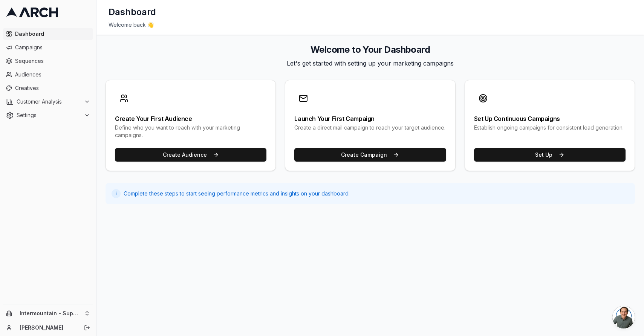 The height and width of the screenshot is (336, 644). Describe the element at coordinates (48, 48) in the screenshot. I see `a: Campaigns` at that location.